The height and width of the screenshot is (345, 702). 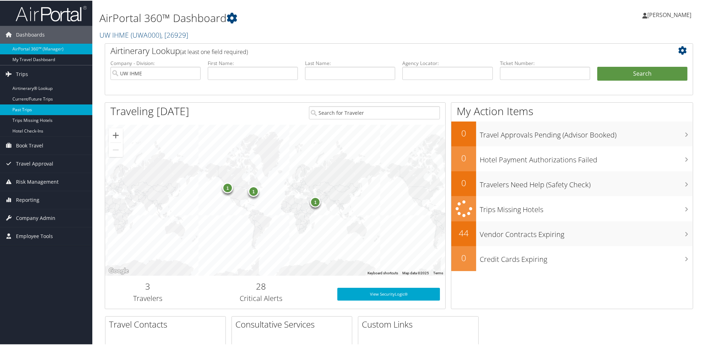 I want to click on button: Search, so click(x=643, y=73).